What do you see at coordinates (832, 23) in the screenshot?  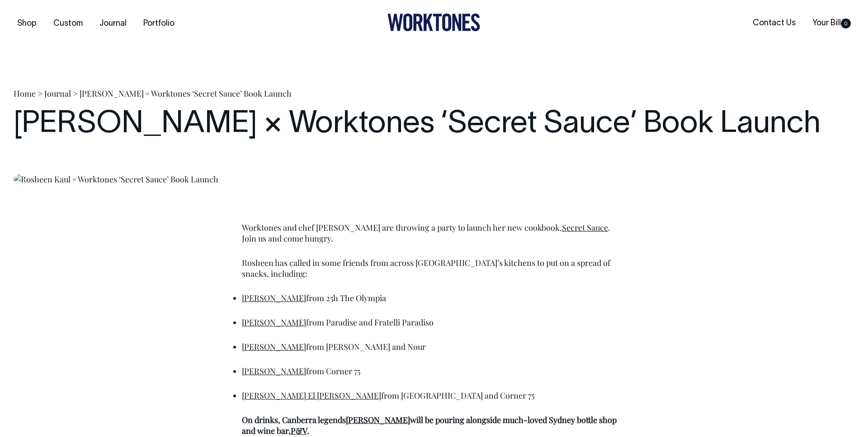 I see `a: Your Bill0` at bounding box center [832, 23].